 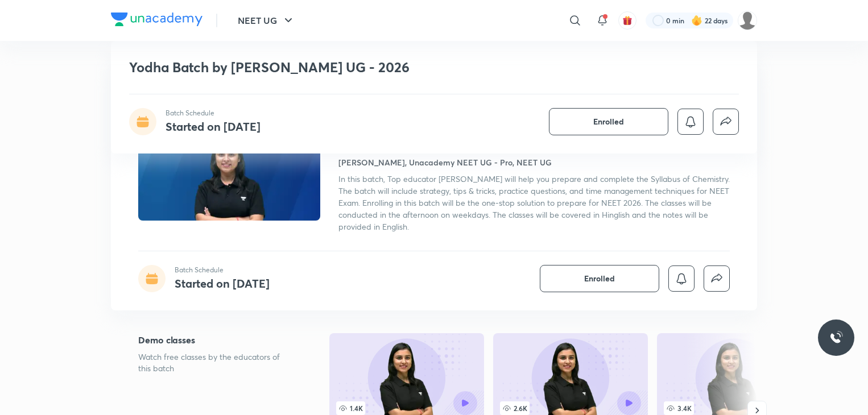 I want to click on img: Thumbnail, so click(x=229, y=170).